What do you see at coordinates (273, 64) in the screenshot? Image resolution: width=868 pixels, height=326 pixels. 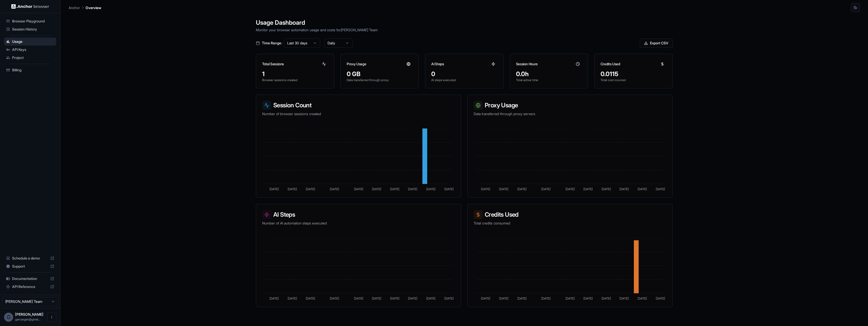 I see `h3: Total Sessions` at bounding box center [273, 64].